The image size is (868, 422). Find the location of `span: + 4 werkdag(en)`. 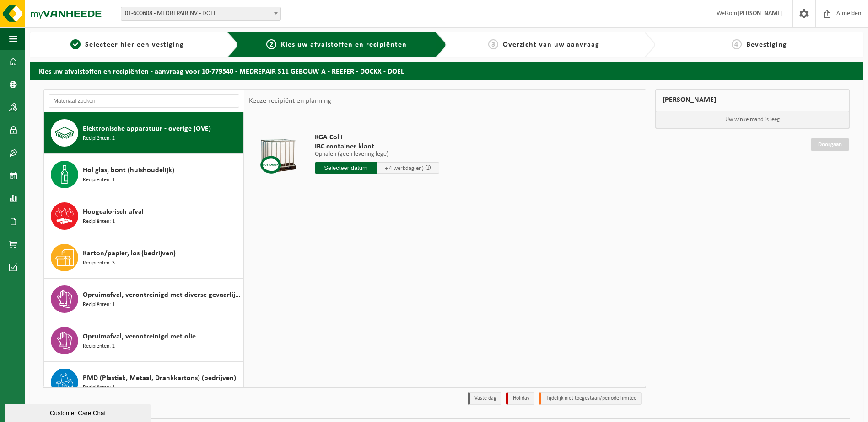

span: + 4 werkdag(en) is located at coordinates (404, 168).